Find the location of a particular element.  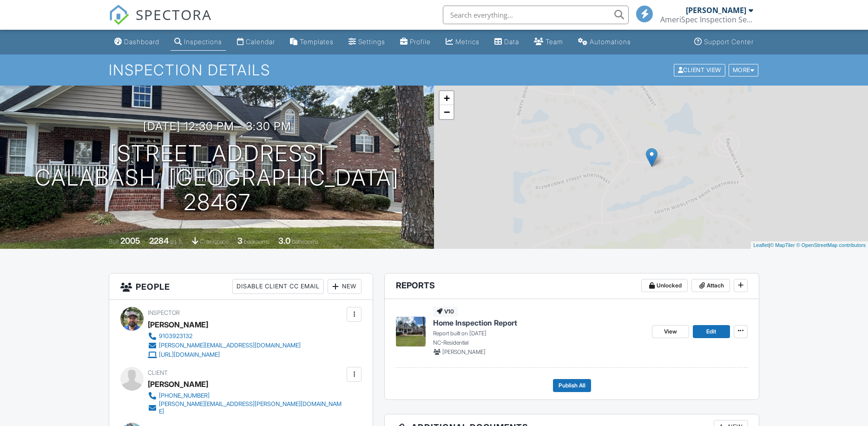

span: Client is located at coordinates (157, 372).